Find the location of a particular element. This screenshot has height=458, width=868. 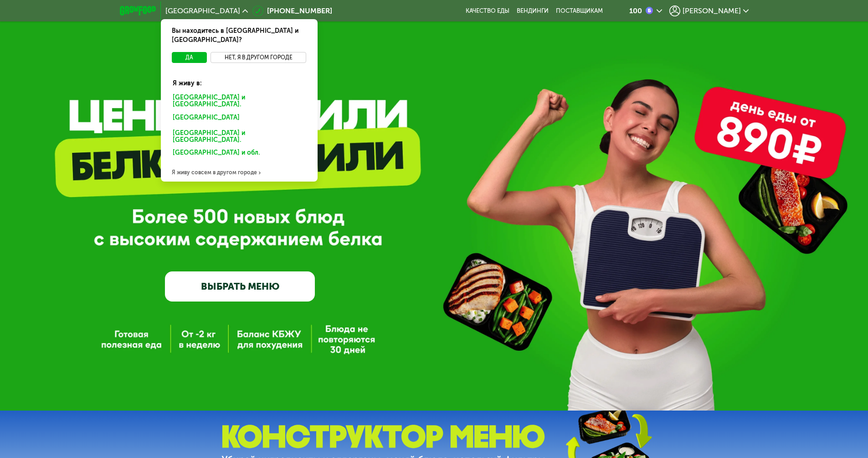

div: Я живу совсем в другом городе is located at coordinates (239, 172).